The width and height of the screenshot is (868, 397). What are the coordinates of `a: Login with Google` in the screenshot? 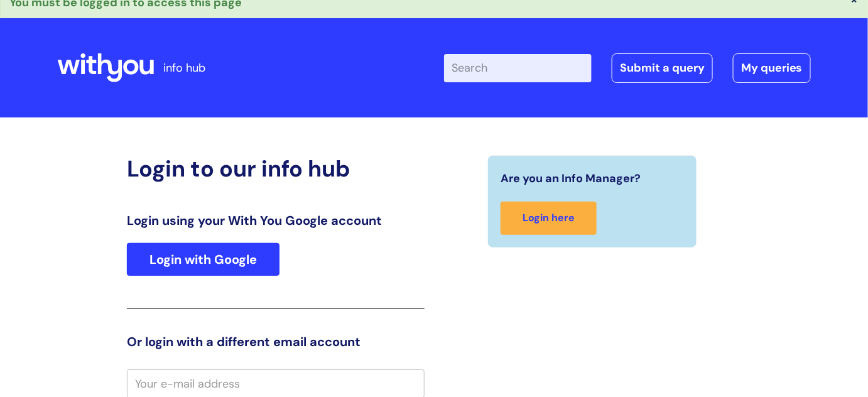 It's located at (203, 259).